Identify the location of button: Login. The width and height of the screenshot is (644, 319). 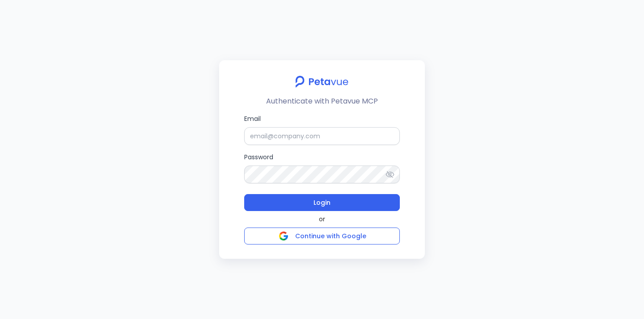
(322, 203).